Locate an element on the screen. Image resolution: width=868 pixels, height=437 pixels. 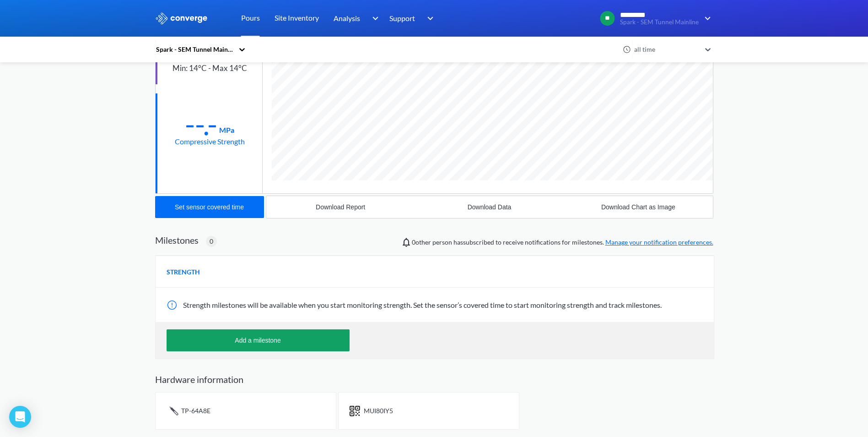
img: icon-short-text.svg is located at coordinates (354, 411).